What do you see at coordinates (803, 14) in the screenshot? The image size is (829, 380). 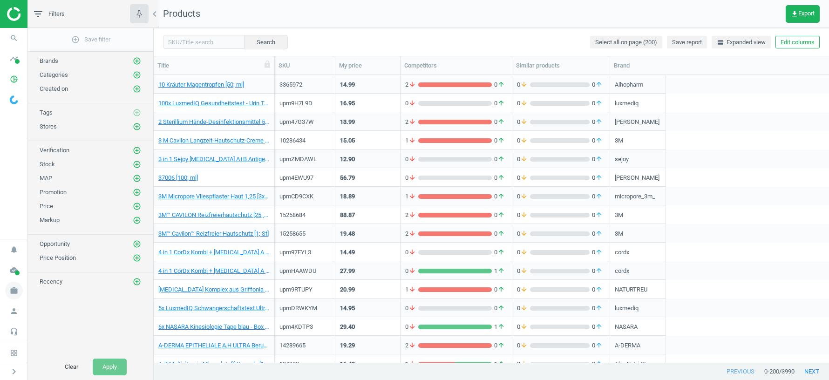 I see `span: Export` at bounding box center [803, 14].